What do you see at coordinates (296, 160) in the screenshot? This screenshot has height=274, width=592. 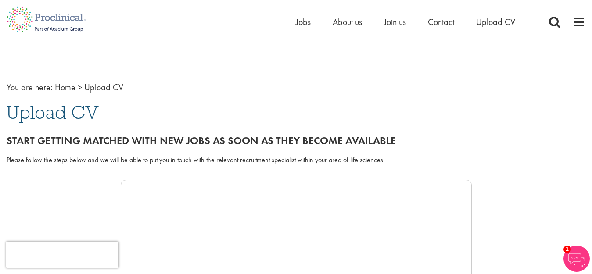 I see `div: Please follow the steps below and we will be able to put you in touch with the relevant recruitme...` at bounding box center [296, 160].